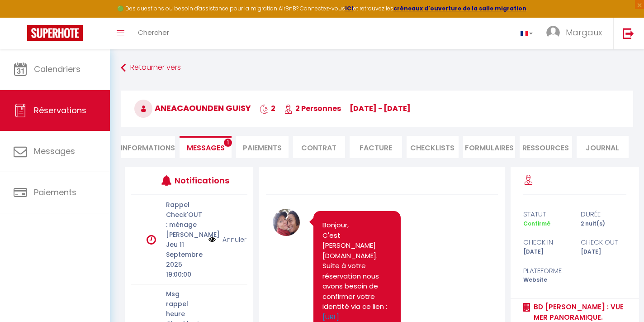  I want to click on li: Contrat, so click(319, 147).